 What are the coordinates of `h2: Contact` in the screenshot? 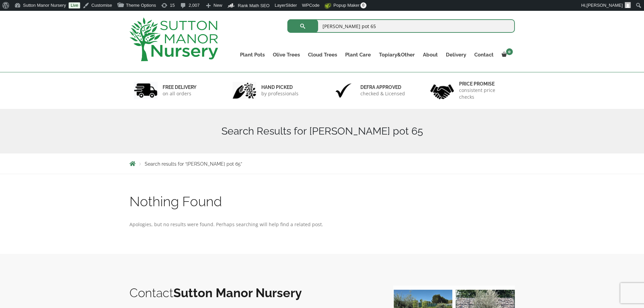 It's located at (255, 293).